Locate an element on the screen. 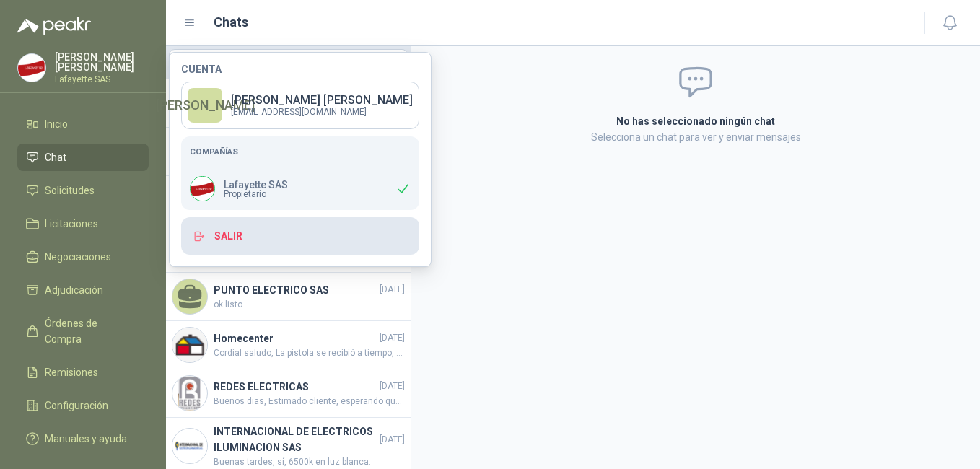 Image resolution: width=980 pixels, height=469 pixels. div: Company LogoLafayette SASPropietario is located at coordinates (300, 189).